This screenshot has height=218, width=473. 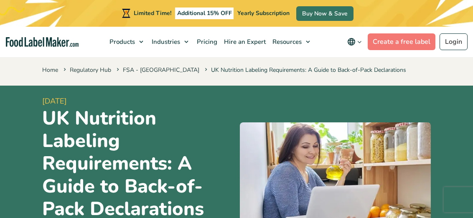 I want to click on a: Login, so click(x=453, y=42).